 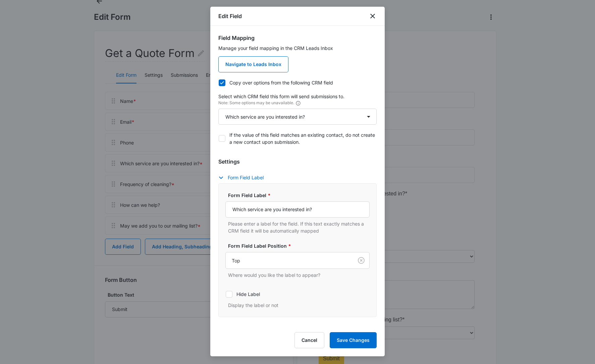 I want to click on button: Form Field Display Options, so click(x=255, y=329).